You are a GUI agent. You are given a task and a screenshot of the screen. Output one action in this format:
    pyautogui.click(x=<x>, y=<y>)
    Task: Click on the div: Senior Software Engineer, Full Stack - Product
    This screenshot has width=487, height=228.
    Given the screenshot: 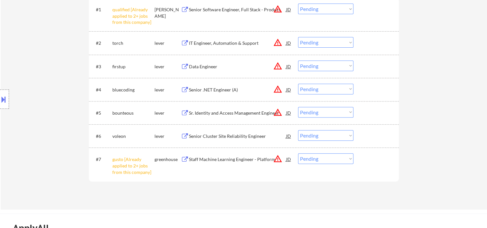 What is the action you would take?
    pyautogui.click(x=238, y=10)
    